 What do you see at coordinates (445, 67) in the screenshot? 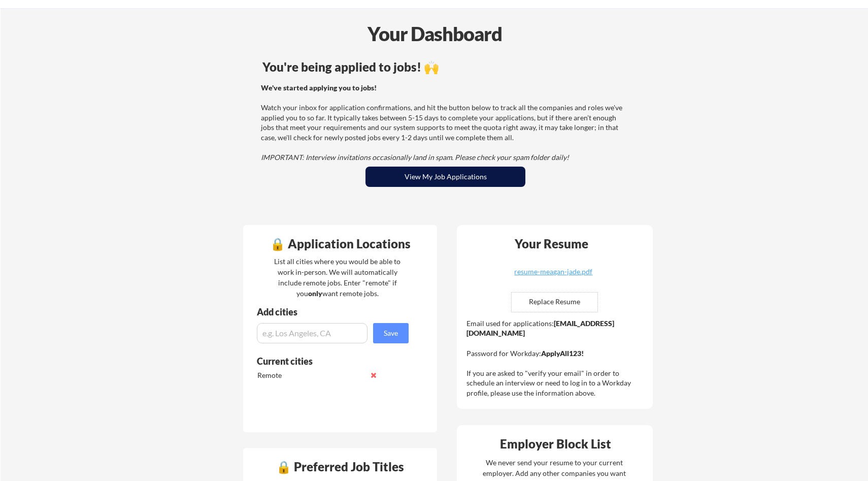
I see `div: You're being applied to jobs! 🙌` at bounding box center [445, 67].